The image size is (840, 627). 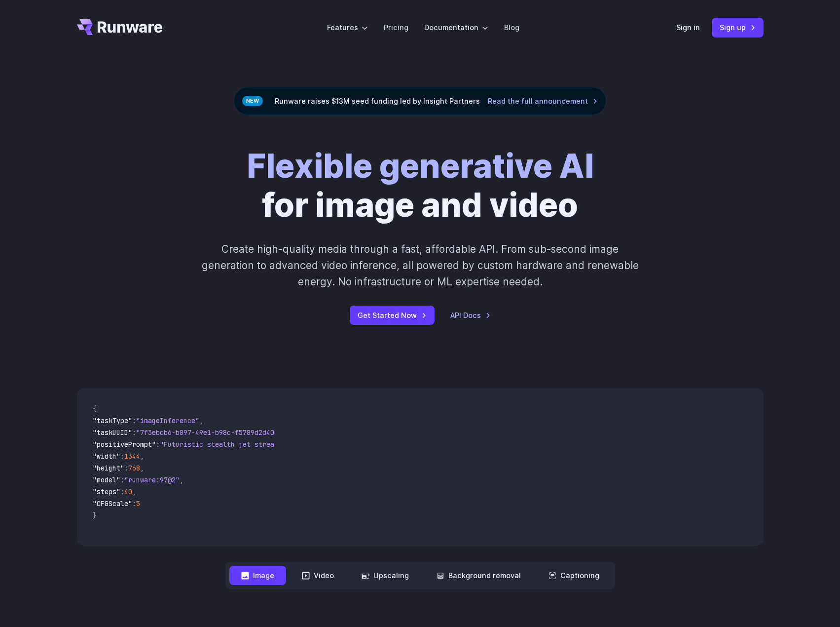 What do you see at coordinates (108, 468) in the screenshot?
I see `span: "height"` at bounding box center [108, 468].